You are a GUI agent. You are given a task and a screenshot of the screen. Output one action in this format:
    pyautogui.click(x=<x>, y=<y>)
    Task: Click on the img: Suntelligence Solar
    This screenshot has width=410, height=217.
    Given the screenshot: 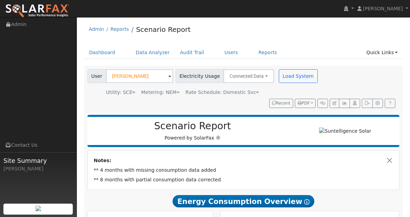 What is the action you would take?
    pyautogui.click(x=345, y=131)
    